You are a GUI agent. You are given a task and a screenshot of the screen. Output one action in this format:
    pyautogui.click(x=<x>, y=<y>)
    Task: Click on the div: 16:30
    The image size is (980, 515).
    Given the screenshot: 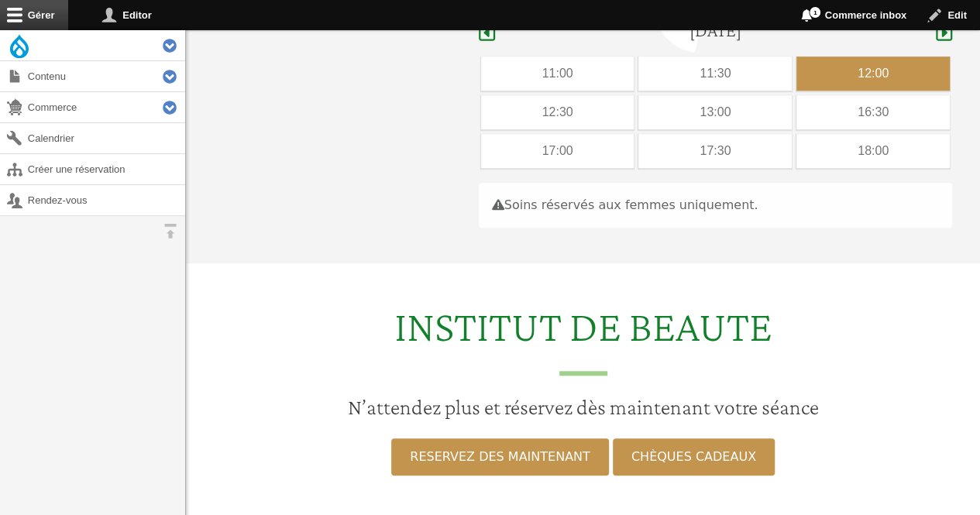 What is the action you would take?
    pyautogui.click(x=873, y=112)
    